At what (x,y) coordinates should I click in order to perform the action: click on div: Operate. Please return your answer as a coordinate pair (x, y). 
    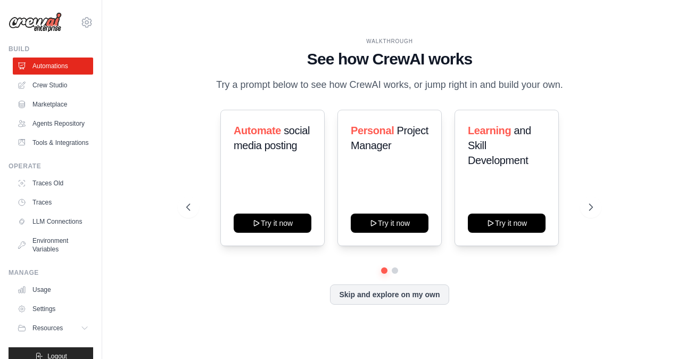
    Looking at the image, I should click on (51, 166).